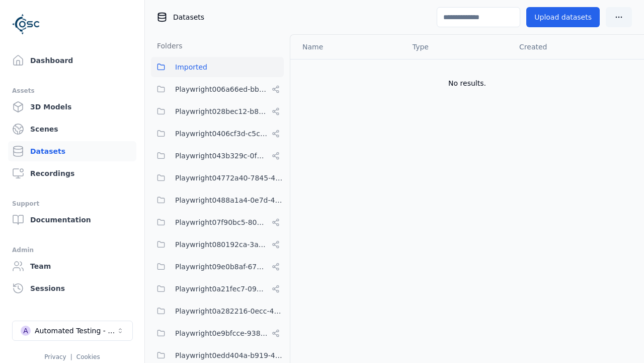 This screenshot has height=363, width=644. Describe the element at coordinates (563, 17) in the screenshot. I see `button: Upload datasets` at that location.